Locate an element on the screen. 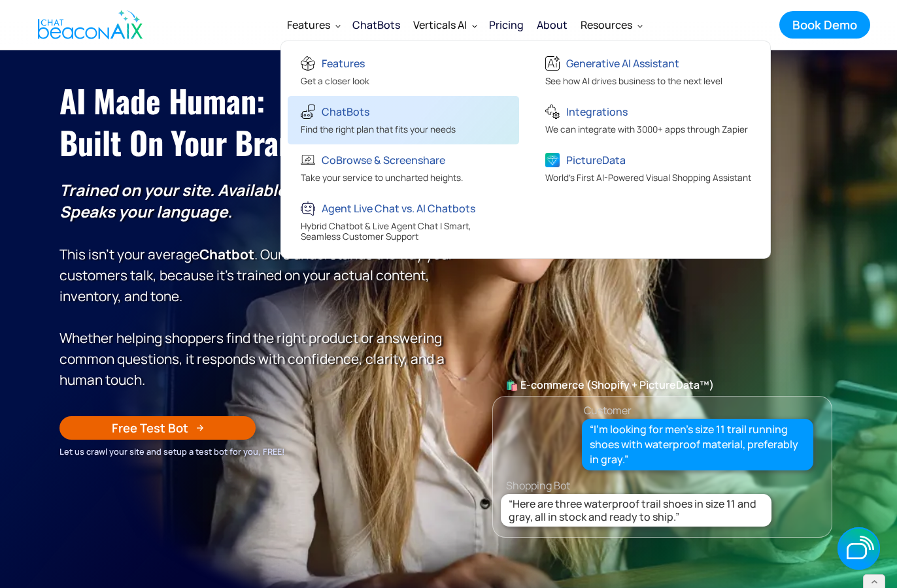 This screenshot has height=588, width=897. div: About is located at coordinates (551, 25).